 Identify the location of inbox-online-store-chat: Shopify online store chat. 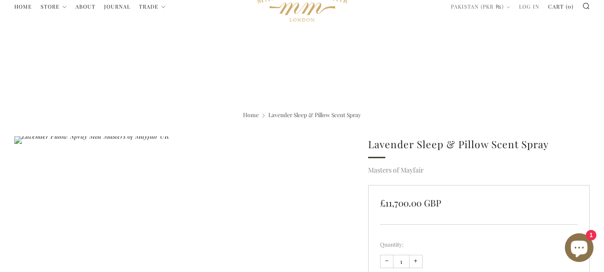
(579, 248).